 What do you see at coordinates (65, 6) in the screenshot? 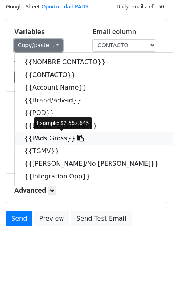
I see `a: Oportunidad PADS` at bounding box center [65, 6].